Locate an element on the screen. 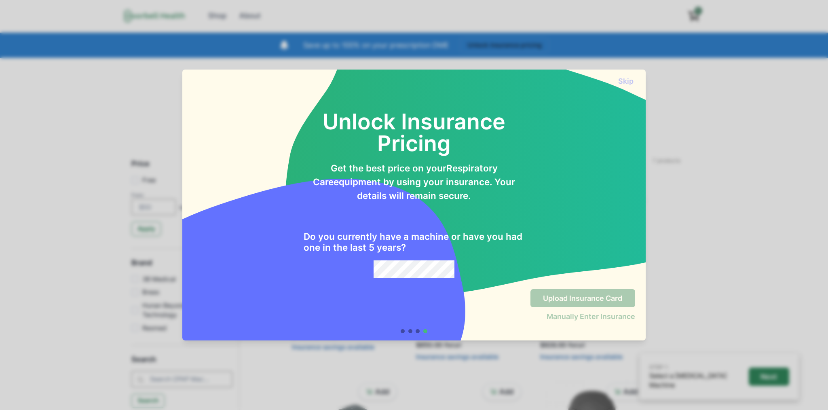  h2: Unlock Insurance Pricing is located at coordinates (414, 121).